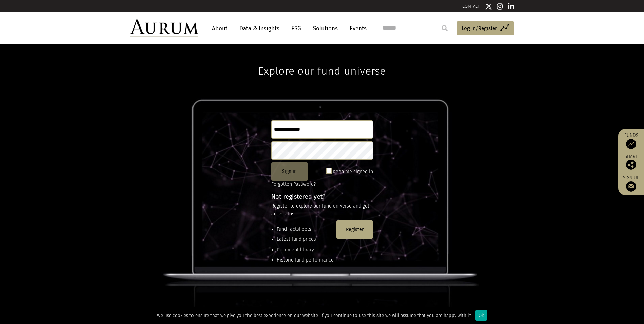 This screenshot has height=324, width=644. I want to click on img: Twitter icon, so click(489, 7).